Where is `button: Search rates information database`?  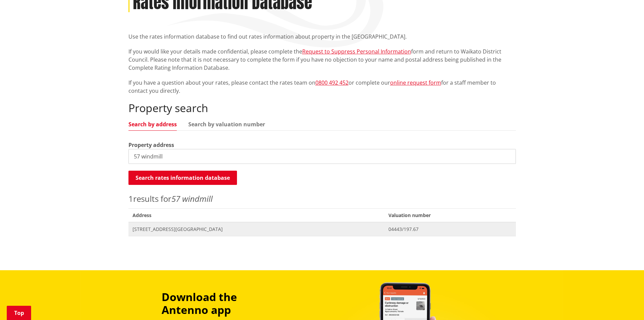
button: Search rates information database is located at coordinates (182, 178).